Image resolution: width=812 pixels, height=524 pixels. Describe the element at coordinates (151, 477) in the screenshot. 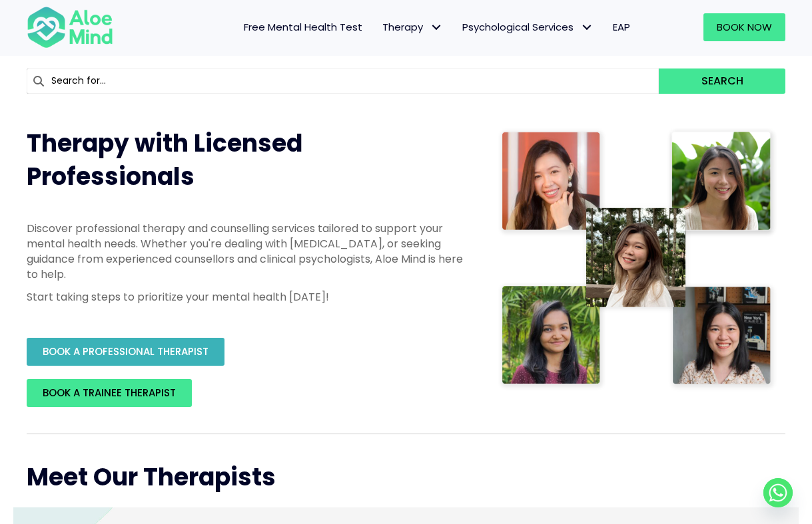

I see `span: Meet Our Therapists` at that location.